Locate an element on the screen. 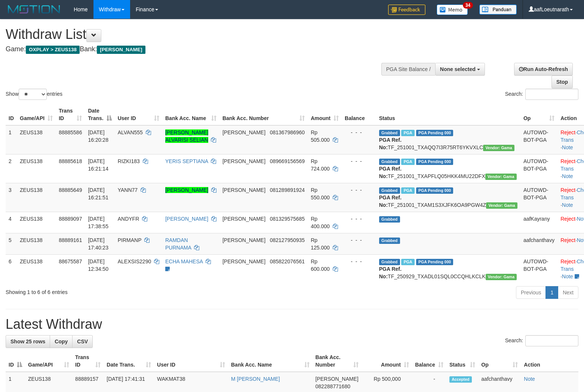  span: RIZKI183 is located at coordinates (128, 162).